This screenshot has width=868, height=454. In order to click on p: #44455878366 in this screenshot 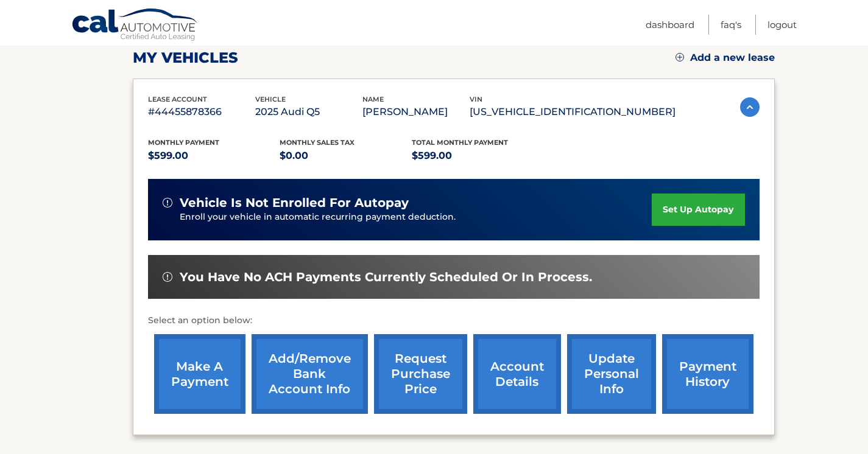, I will do `click(201, 112)`.